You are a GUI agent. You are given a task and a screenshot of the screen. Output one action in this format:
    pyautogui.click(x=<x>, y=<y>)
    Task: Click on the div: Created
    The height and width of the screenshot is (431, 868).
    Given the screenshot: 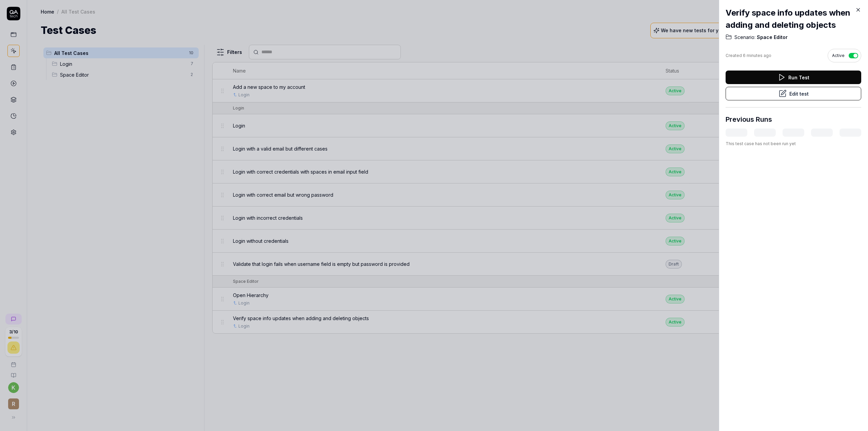 What is the action you would take?
    pyautogui.click(x=749, y=56)
    